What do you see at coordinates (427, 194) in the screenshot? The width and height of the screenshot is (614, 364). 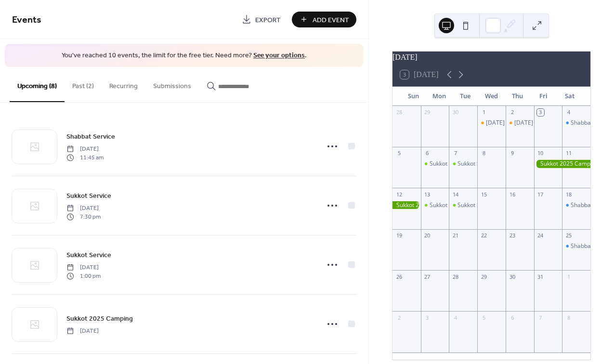 I see `div: 13` at bounding box center [427, 194].